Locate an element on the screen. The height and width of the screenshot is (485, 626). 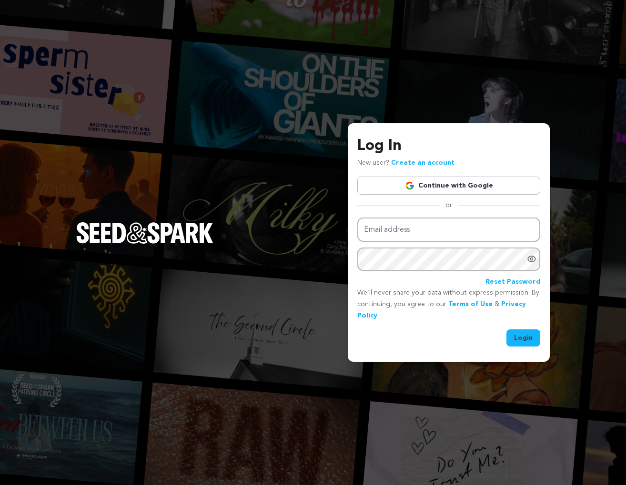
img: Seed&Spark Logo is located at coordinates (145, 233).